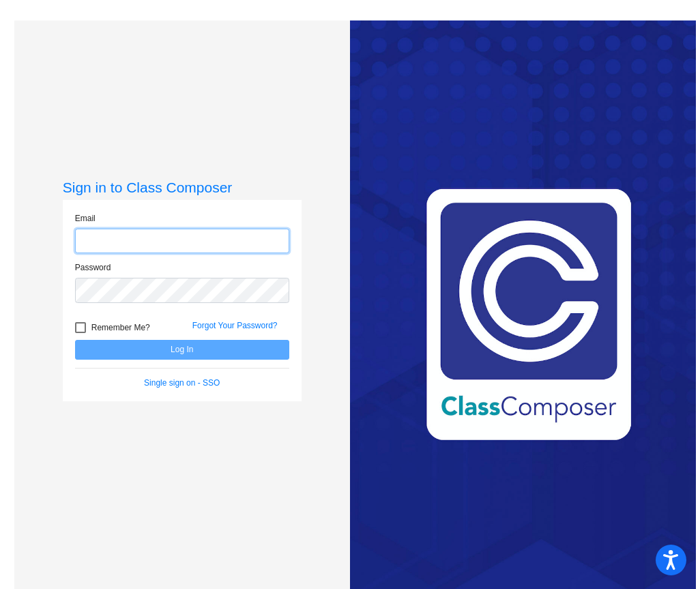 This screenshot has height=589, width=700. What do you see at coordinates (183, 187) in the screenshot?
I see `h3: Sign in to Class Composer` at bounding box center [183, 187].